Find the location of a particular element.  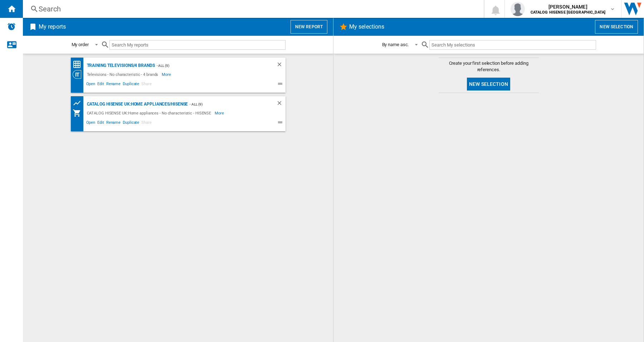

h2: My selections is located at coordinates (367, 27).